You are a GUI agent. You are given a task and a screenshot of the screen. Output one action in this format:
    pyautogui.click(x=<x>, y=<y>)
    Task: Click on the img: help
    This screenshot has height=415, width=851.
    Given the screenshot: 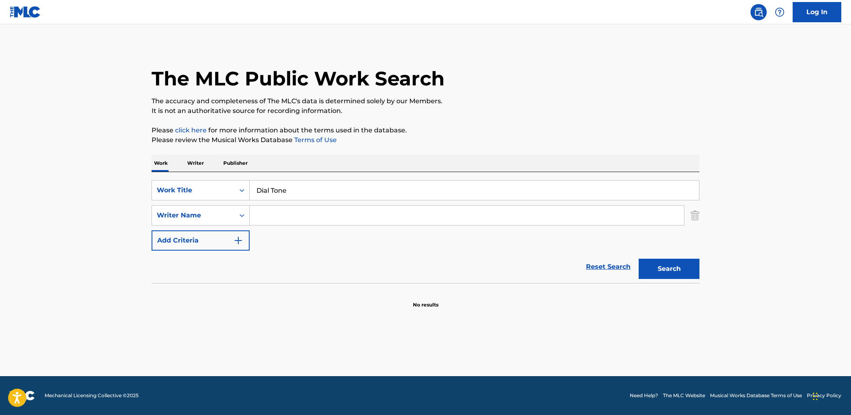 What is the action you would take?
    pyautogui.click(x=779, y=12)
    